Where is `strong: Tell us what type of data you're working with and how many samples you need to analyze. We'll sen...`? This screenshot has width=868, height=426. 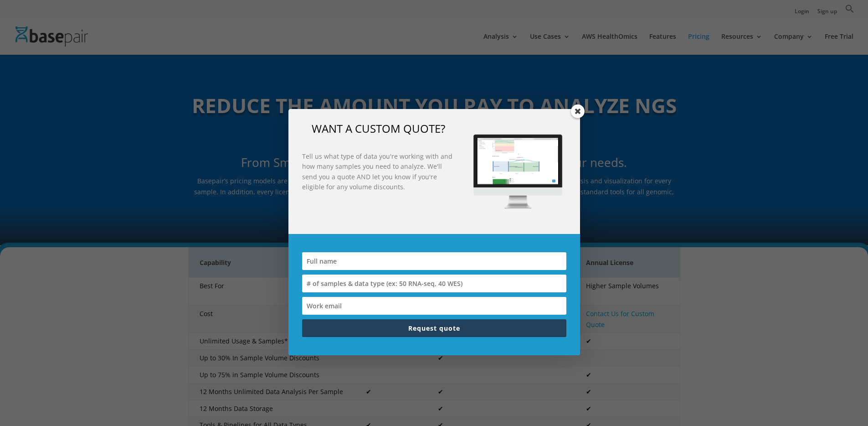 strong: Tell us what type of data you're working with and how many samples you need to analyze. We'll sen... is located at coordinates (377, 171).